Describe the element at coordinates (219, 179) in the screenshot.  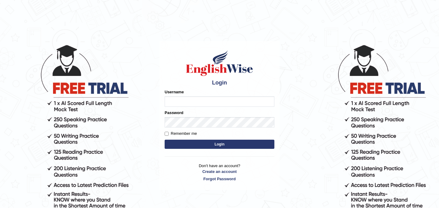
I see `a: Forgot Password` at that location.